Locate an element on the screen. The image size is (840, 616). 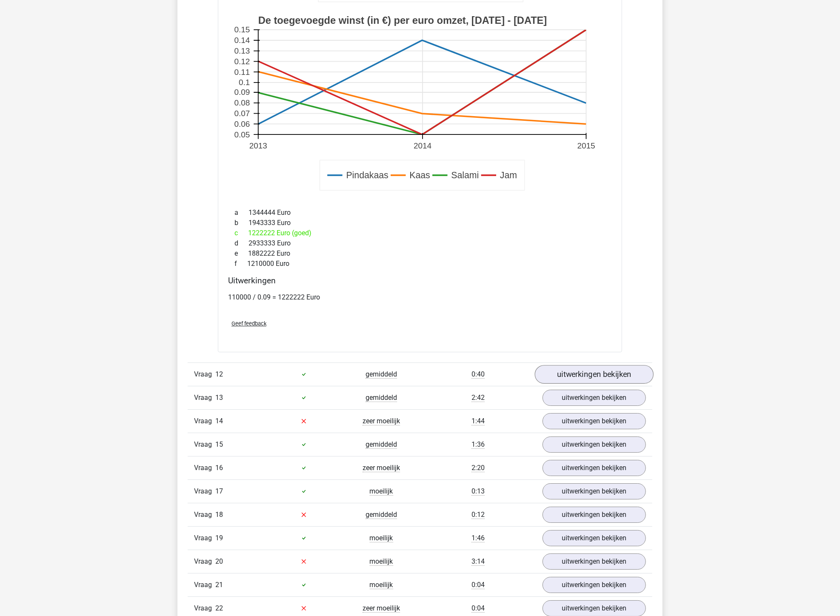
text: 0.14 is located at coordinates (243, 40).